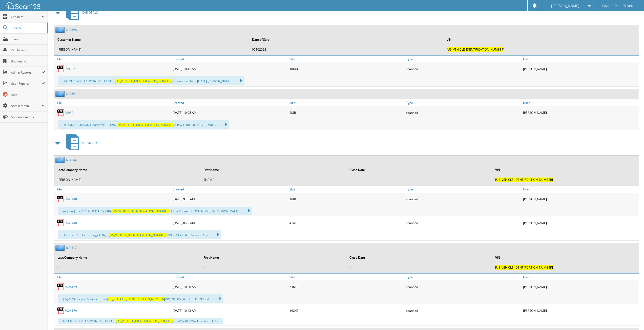  Describe the element at coordinates (346, 39) in the screenshot. I see `th: Date of Sale` at that location.